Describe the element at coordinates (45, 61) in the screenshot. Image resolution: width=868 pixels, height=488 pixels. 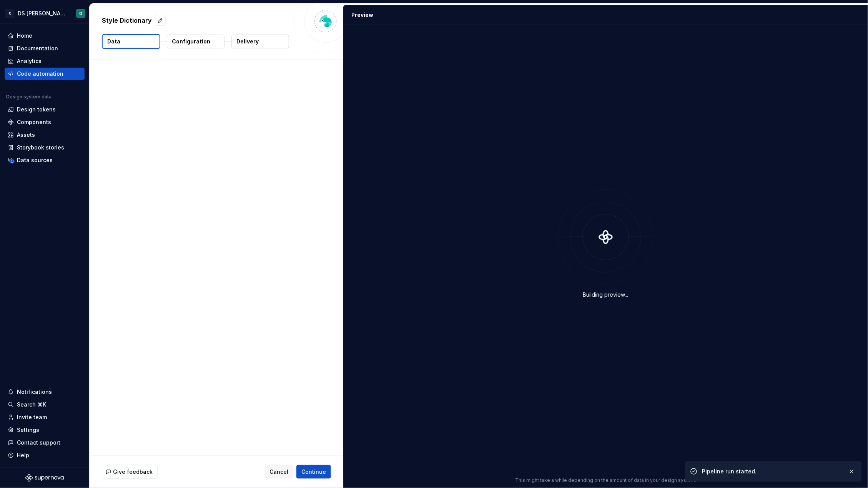
I see `a: Analytics` at that location.